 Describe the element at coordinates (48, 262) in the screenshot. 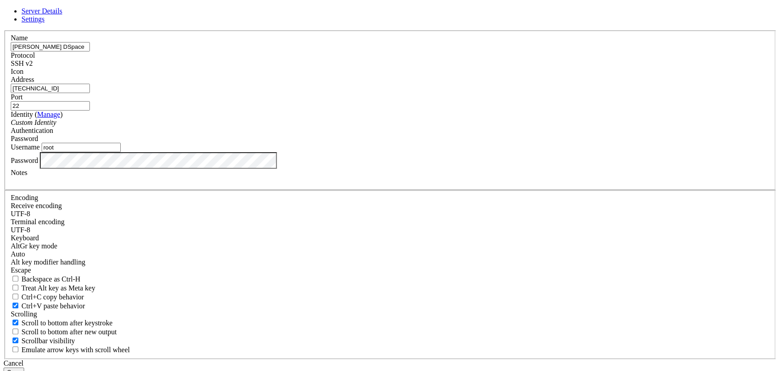

I see `label: Controls how the Alt key is handled. Escape: Send an ESC prefix. 8-Bit: Add 128 to the typed char...` at that location.